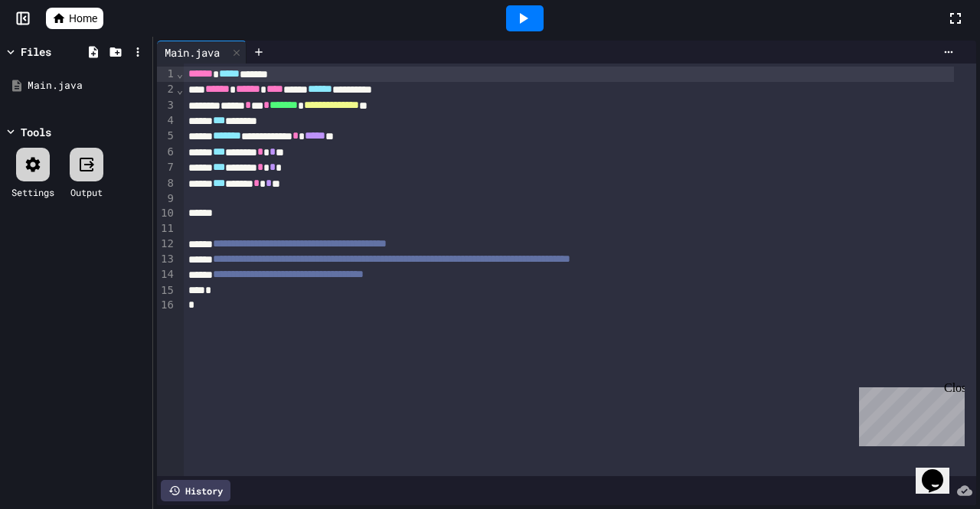  I want to click on div: 5, so click(166, 136).